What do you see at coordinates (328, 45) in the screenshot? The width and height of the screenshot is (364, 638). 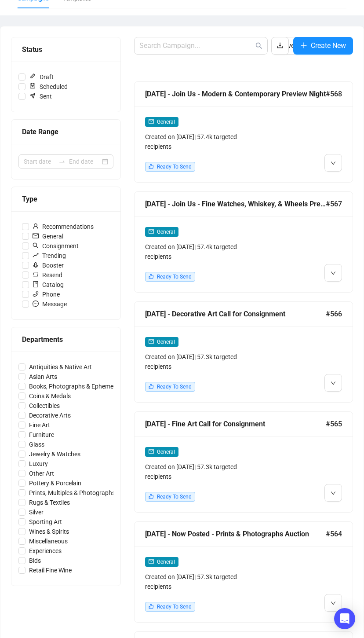 I see `span: Create New` at bounding box center [328, 45].